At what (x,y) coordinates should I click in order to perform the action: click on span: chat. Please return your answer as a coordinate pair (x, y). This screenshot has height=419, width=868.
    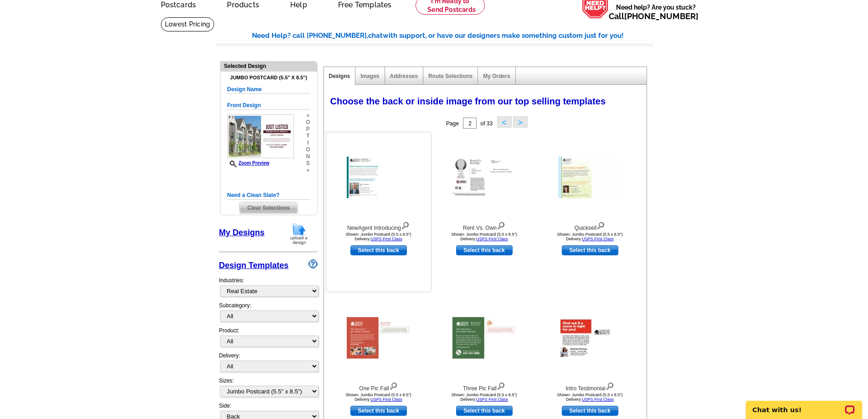
    Looking at the image, I should click on (376, 35).